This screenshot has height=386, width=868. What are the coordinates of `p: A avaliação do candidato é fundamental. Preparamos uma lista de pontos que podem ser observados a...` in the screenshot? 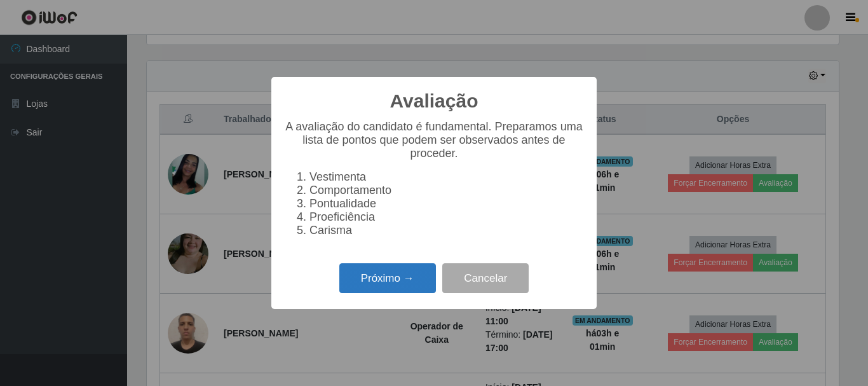 It's located at (434, 140).